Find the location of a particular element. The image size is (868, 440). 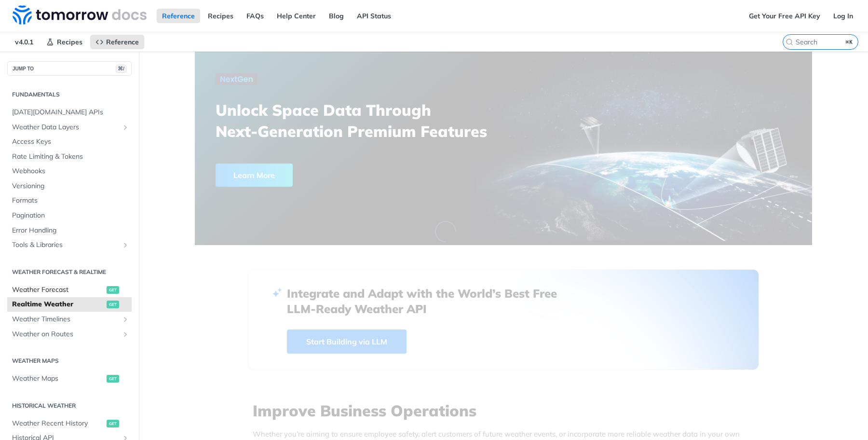

a: Weather Mapsget is located at coordinates (69, 378).